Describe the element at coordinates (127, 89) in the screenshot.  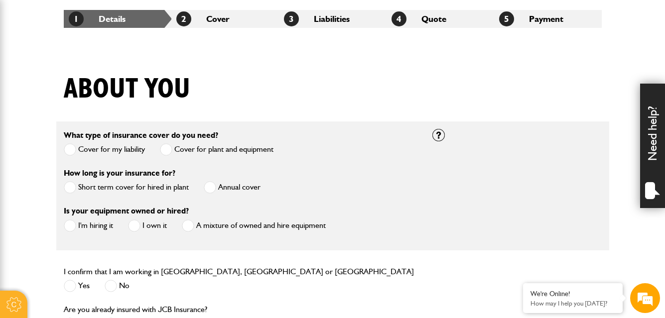
I see `h1: About you` at that location.